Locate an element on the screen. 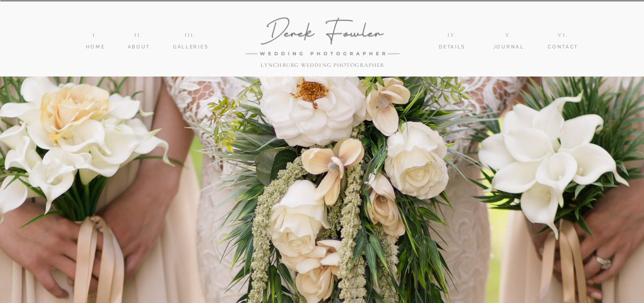 This screenshot has width=644, height=303. a: Contact is located at coordinates (563, 48).